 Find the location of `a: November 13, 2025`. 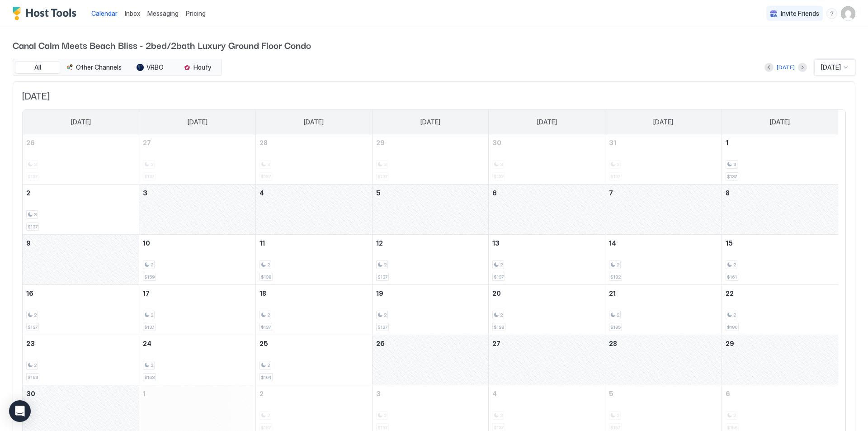

a: November 13, 2025 is located at coordinates (547, 243).